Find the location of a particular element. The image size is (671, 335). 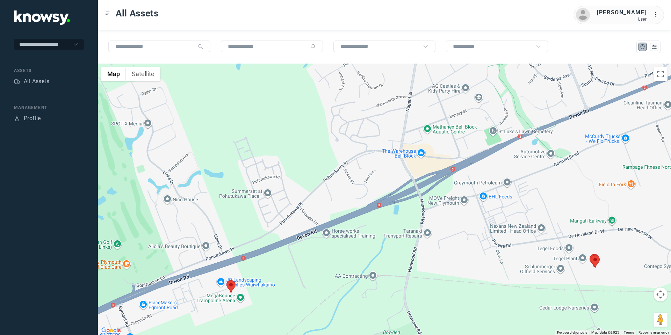

a: AssetsAll Assets is located at coordinates (31, 81).